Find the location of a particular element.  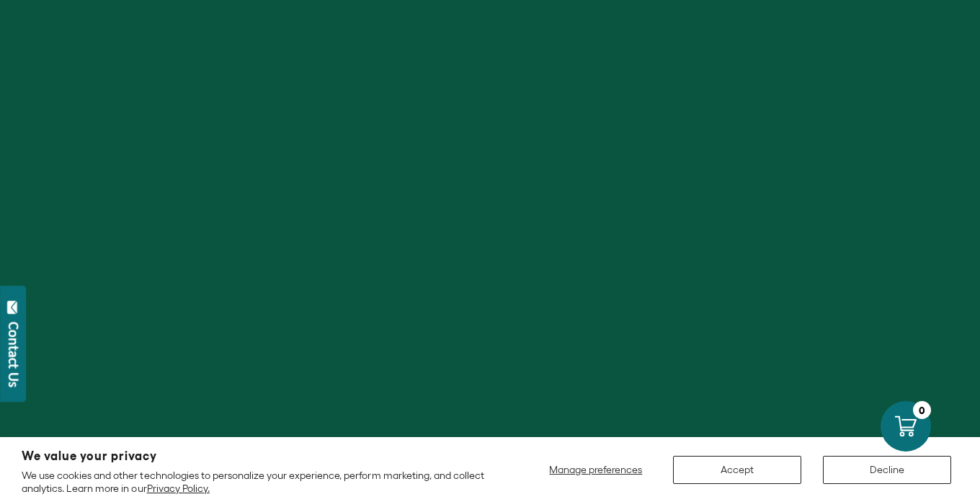

button: Accept is located at coordinates (737, 469).